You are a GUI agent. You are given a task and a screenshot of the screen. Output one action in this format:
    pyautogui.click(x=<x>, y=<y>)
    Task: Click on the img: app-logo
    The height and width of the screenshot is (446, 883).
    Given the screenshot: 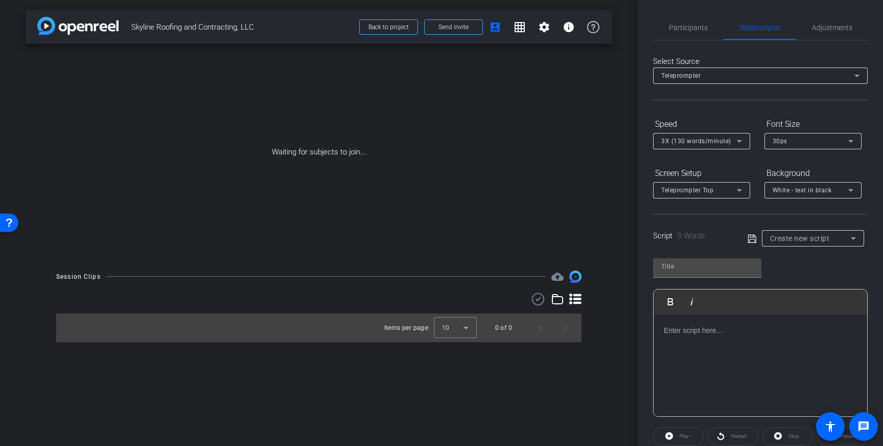 What is the action you would take?
    pyautogui.click(x=78, y=26)
    